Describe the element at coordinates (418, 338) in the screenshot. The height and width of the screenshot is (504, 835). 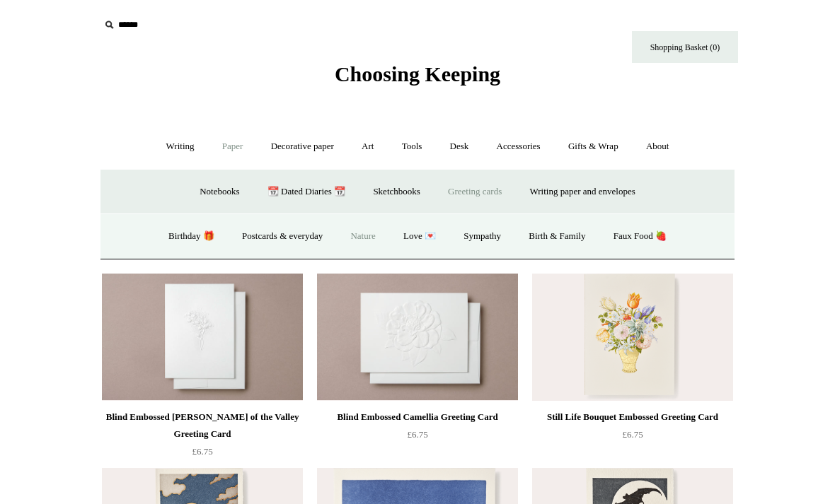
I see `img: Blind Embossed Camellia Greeting Card` at that location.